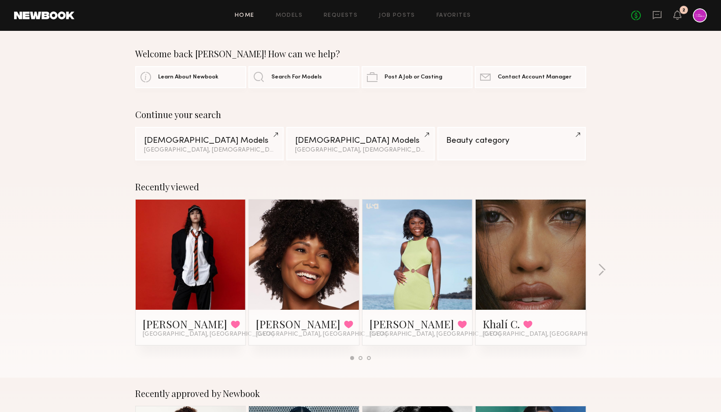 This screenshot has height=412, width=721. What do you see at coordinates (413, 77) in the screenshot?
I see `span: Post A Job or Casting` at bounding box center [413, 77].